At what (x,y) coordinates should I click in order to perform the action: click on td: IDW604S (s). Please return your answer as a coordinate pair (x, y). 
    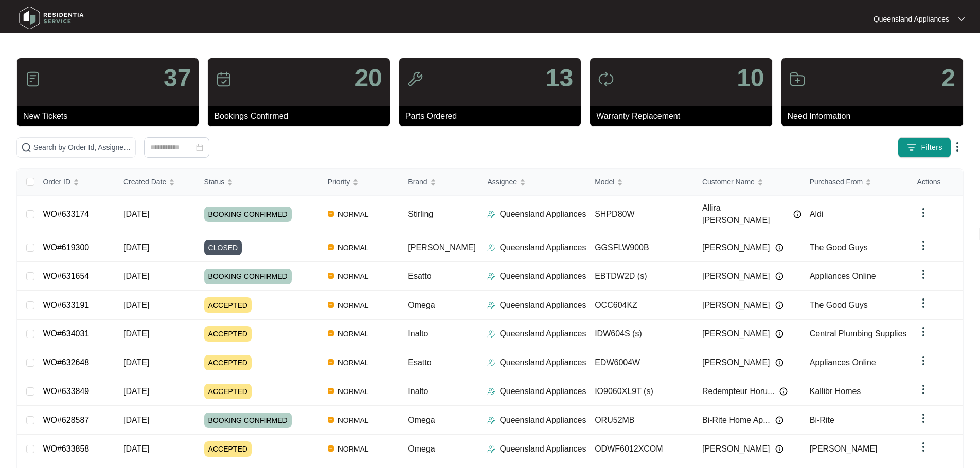
    Looking at the image, I should click on (640, 334).